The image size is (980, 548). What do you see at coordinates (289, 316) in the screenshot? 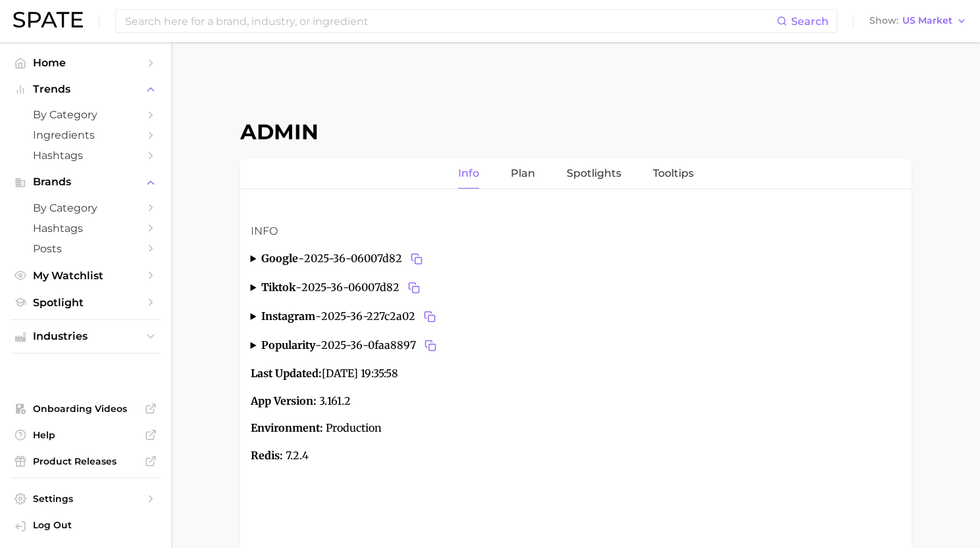
I see `strong: instagram` at bounding box center [289, 316].